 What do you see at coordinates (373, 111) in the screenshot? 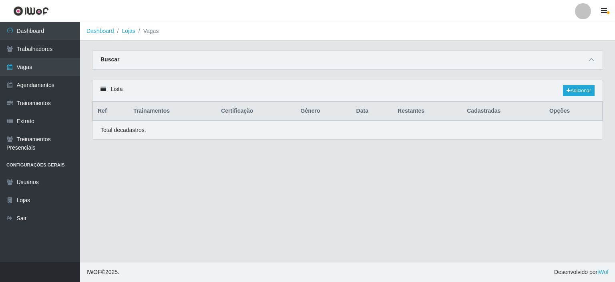
I see `th: Data` at bounding box center [373, 111].